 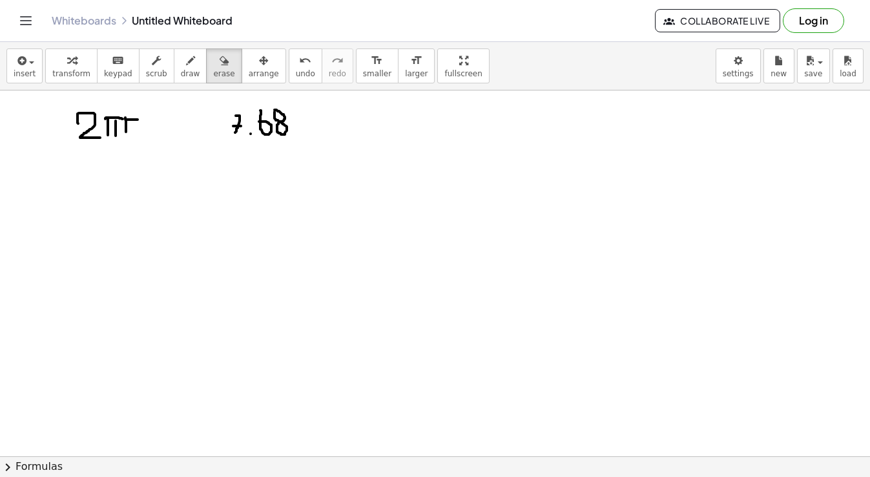 I want to click on span: save, so click(x=813, y=74).